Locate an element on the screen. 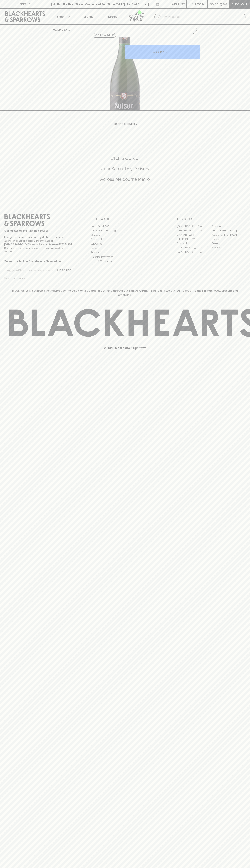 This screenshot has width=250, height=868. a: FAQ's is located at coordinates (125, 248).